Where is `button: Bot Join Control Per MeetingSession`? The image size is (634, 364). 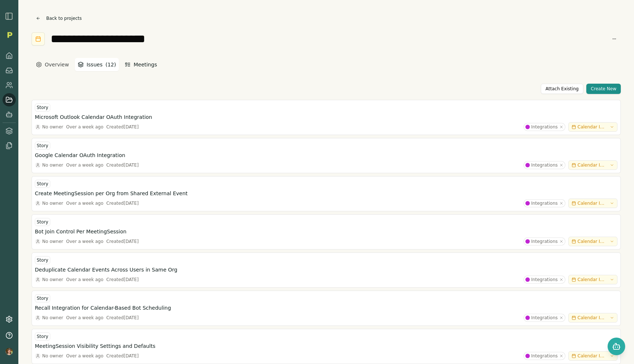
button: Bot Join Control Per MeetingSession is located at coordinates (326, 231).